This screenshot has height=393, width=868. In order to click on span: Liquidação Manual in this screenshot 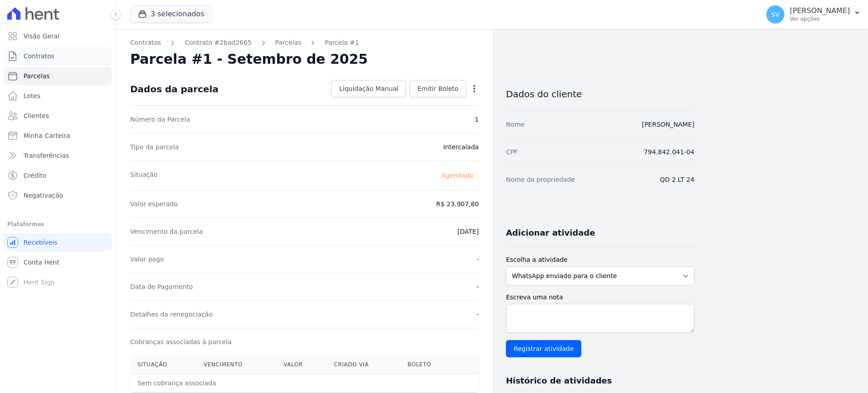, I will do `click(368, 89)`.